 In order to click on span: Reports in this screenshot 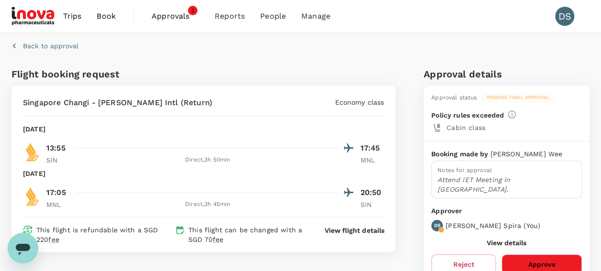, I will do `click(230, 16)`.